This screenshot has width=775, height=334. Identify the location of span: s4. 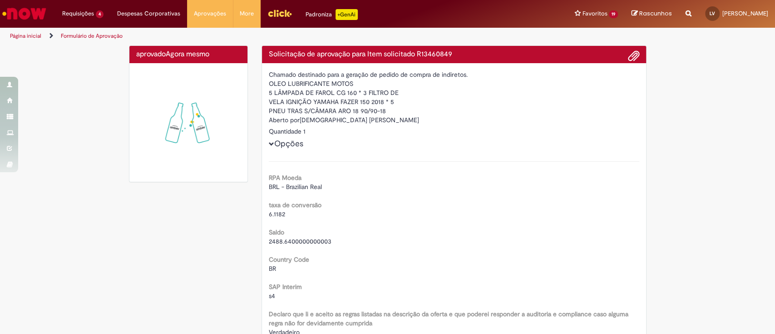
(272, 296).